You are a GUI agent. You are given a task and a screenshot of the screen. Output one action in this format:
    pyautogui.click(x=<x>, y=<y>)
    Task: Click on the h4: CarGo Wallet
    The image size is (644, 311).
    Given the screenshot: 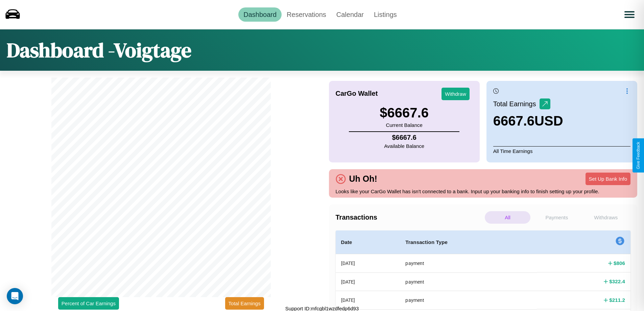 What is the action you would take?
    pyautogui.click(x=356, y=93)
    